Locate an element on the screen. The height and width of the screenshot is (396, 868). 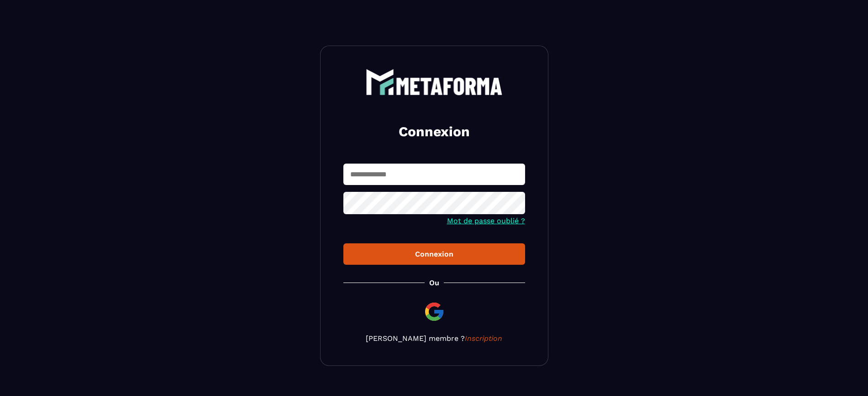
h2: Connexion is located at coordinates (434, 132).